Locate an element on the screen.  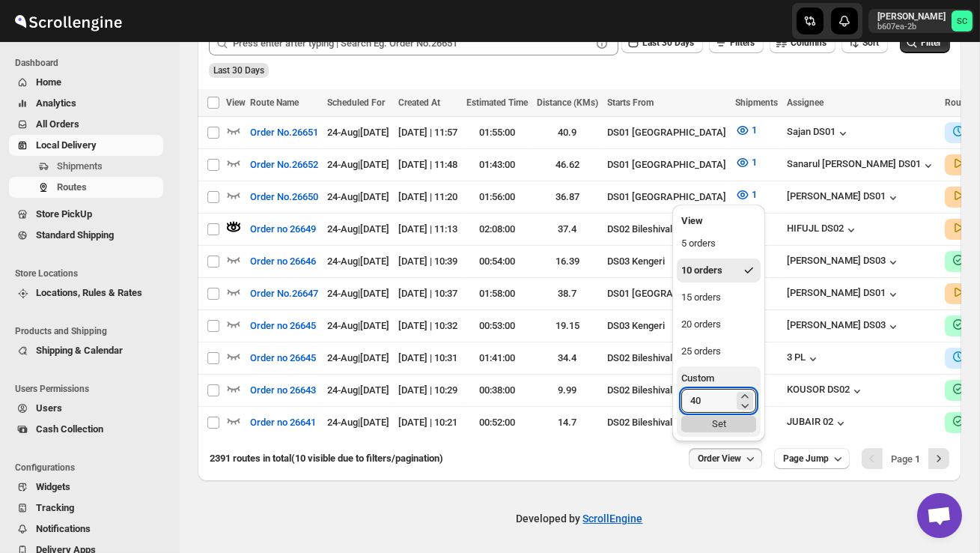
button: Widgets is located at coordinates (86, 486).